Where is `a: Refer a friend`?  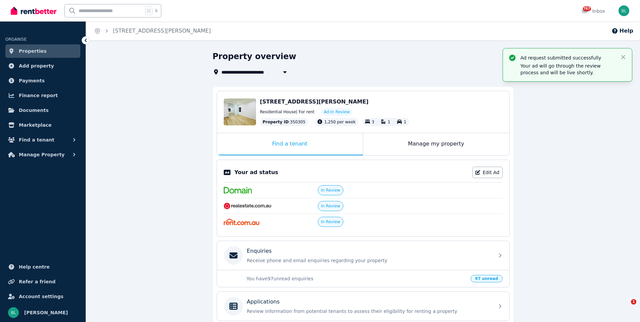 a: Refer a friend is located at coordinates (43, 282).